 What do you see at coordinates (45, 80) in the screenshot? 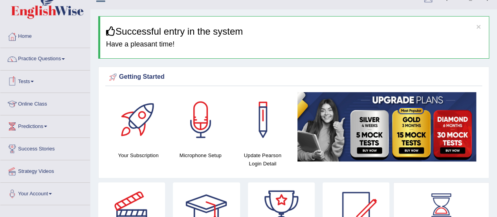
I see `a: Tests` at bounding box center [45, 80].